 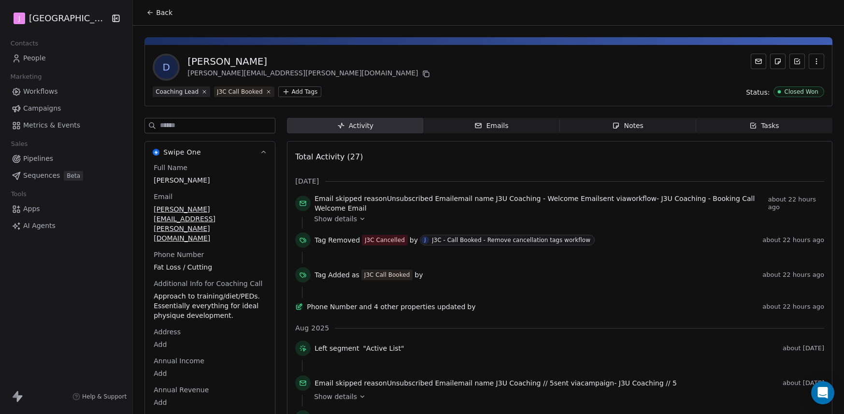 I want to click on span: Email, so click(x=163, y=197).